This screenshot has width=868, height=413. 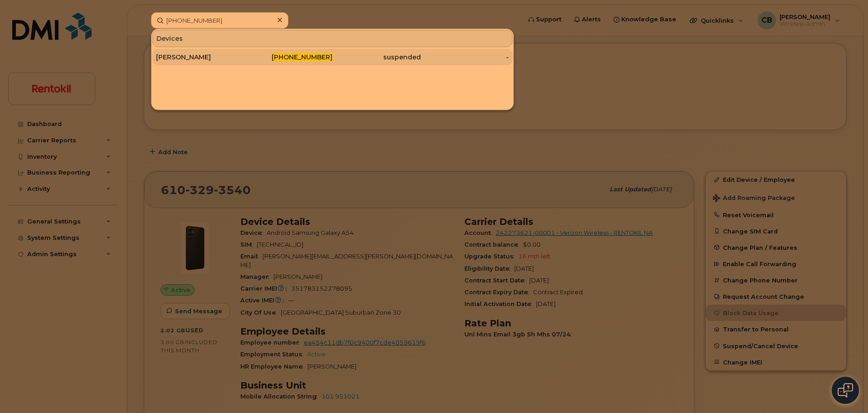 I want to click on div: Devices, so click(x=333, y=39).